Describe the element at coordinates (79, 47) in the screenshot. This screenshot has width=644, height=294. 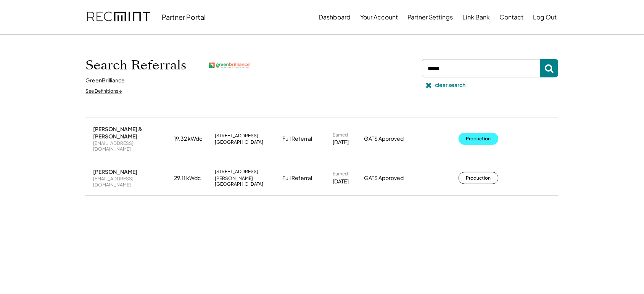
I see `img: tab_keywords_by_traffic_grey.svg` at that location.